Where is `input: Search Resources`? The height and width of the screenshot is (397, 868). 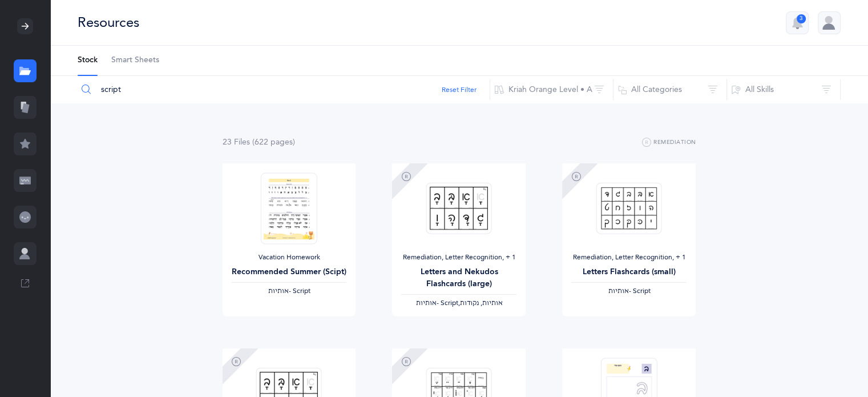
input: Search Resources is located at coordinates (283, 90).